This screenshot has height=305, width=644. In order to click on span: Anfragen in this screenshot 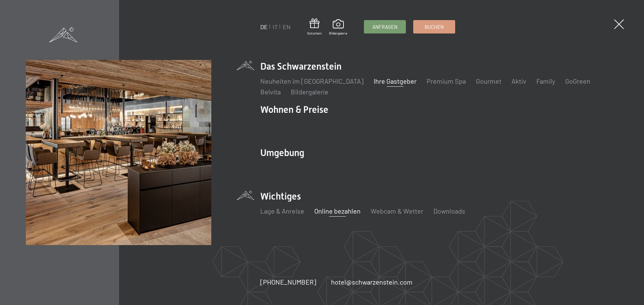, I will do `click(385, 27)`.